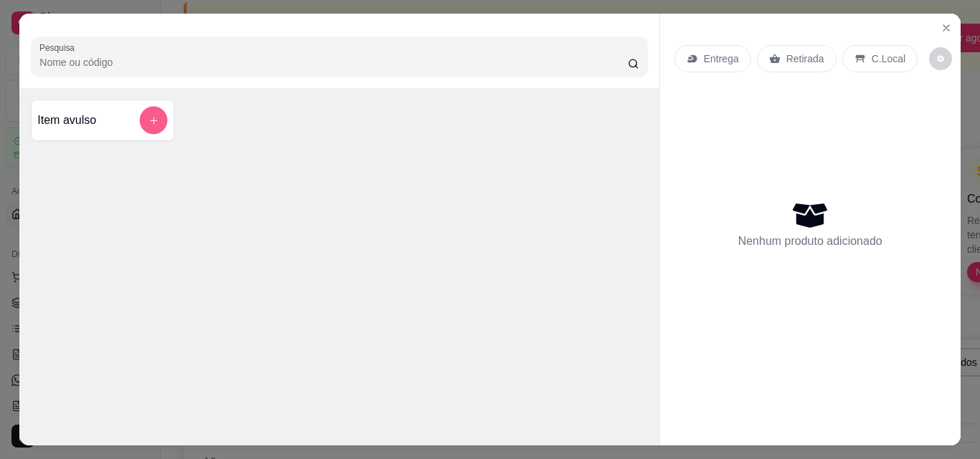 The image size is (980, 459). Describe the element at coordinates (940, 59) in the screenshot. I see `button: decrease-product-quantity` at that location.